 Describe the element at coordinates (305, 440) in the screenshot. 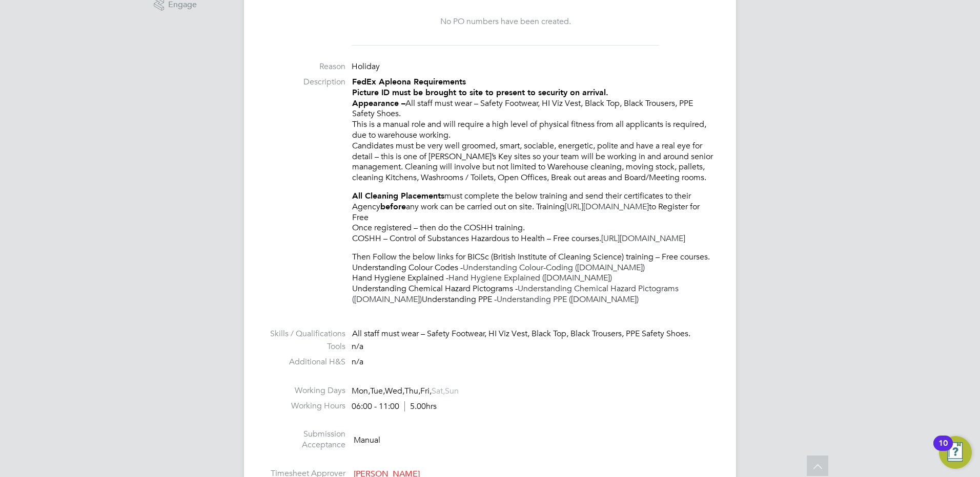

I see `label: Submission Acceptance` at that location.